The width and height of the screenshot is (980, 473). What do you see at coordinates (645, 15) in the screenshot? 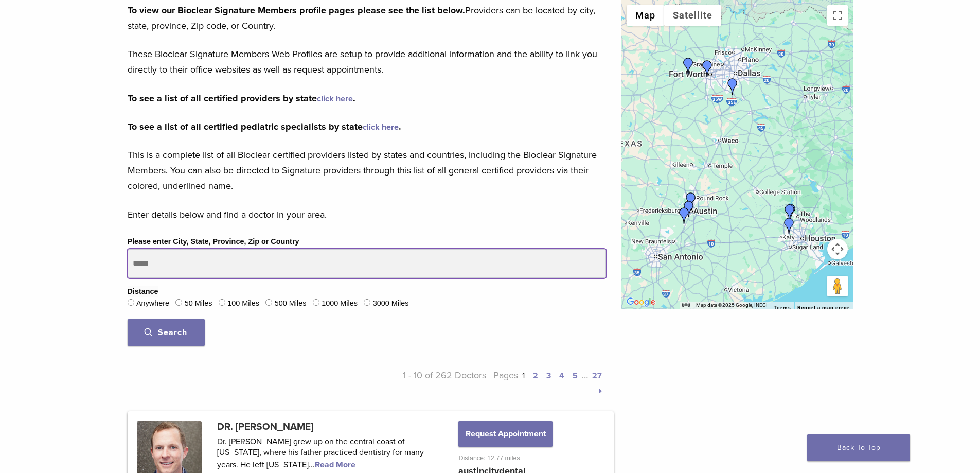
I see `button: Show street map` at bounding box center [645, 15].